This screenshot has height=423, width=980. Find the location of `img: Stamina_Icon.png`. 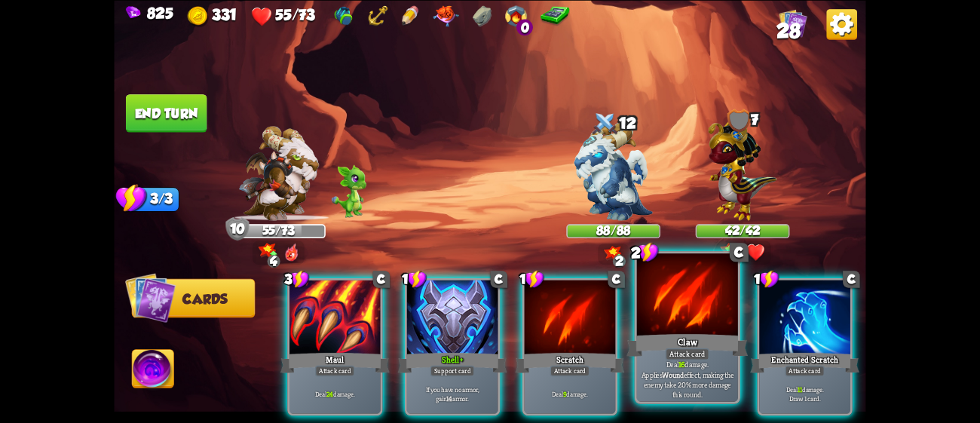

img: Stamina_Icon.png is located at coordinates (132, 198).